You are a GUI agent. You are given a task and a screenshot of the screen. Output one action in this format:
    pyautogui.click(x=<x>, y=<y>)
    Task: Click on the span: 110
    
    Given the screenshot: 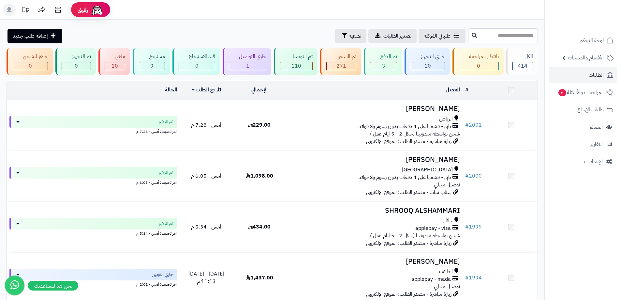 What is the action you would take?
    pyautogui.click(x=296, y=66)
    